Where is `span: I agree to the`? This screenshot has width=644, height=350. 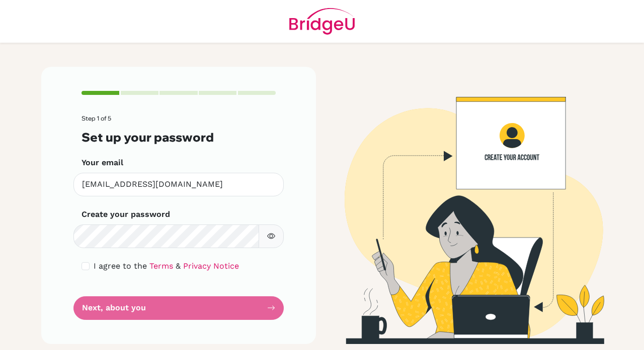 span: I agree to the is located at coordinates (120, 266).